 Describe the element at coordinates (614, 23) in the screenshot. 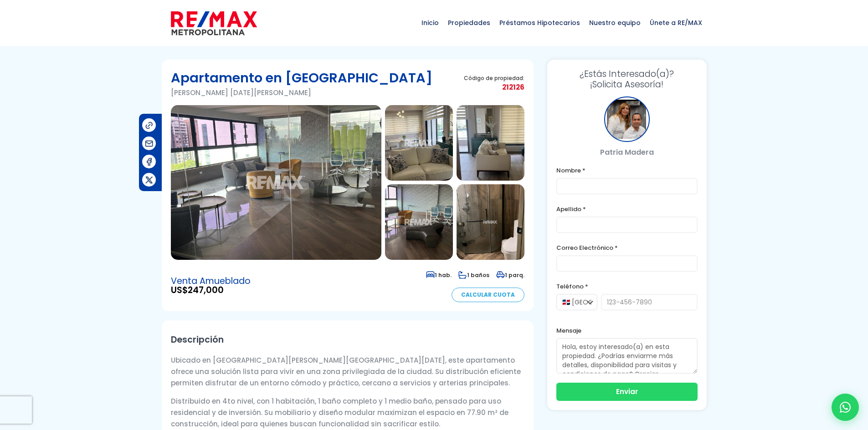

I see `span: Nuestro equipo` at that location.